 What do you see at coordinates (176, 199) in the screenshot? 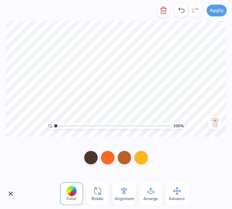
I see `span: Advance` at bounding box center [176, 199].